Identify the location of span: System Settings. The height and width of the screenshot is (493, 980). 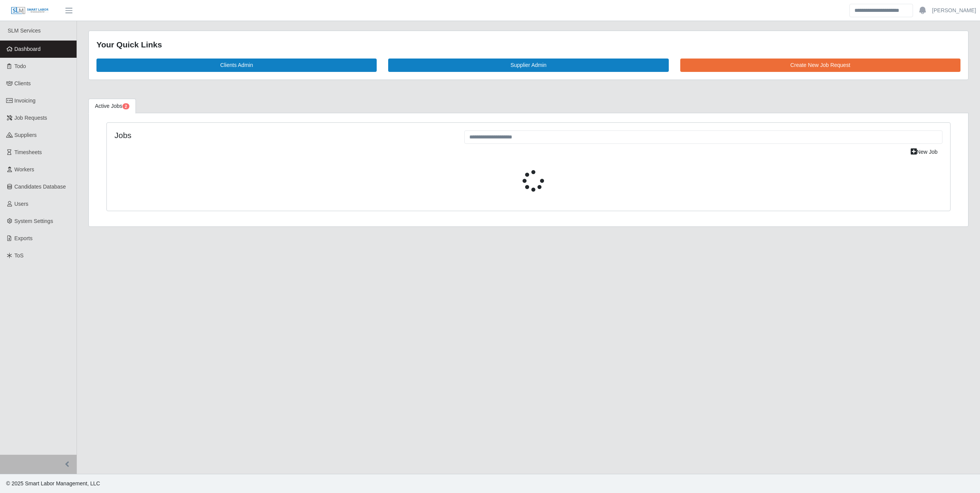
(34, 221).